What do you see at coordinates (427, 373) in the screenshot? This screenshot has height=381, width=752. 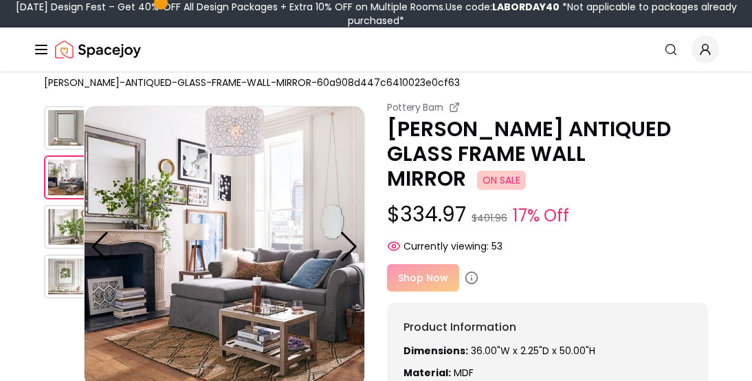 I see `strong: Material:` at bounding box center [427, 373].